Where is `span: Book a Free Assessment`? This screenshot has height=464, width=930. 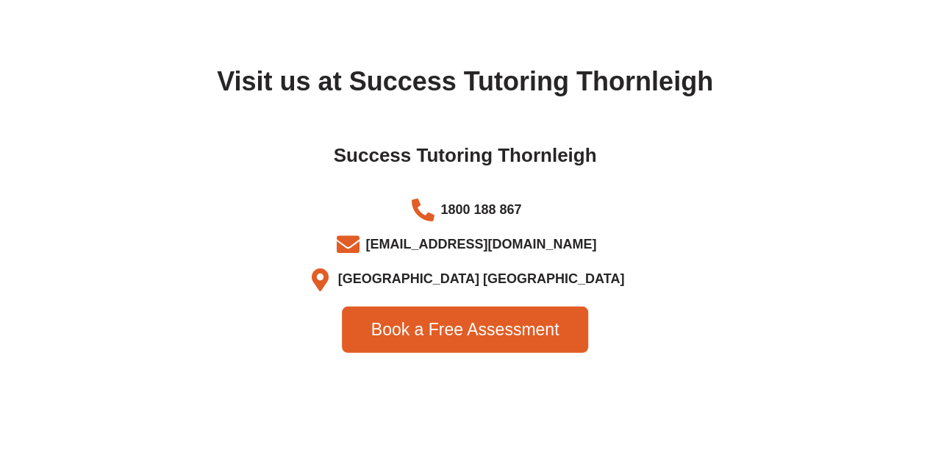
span: Book a Free Assessment is located at coordinates (465, 329).